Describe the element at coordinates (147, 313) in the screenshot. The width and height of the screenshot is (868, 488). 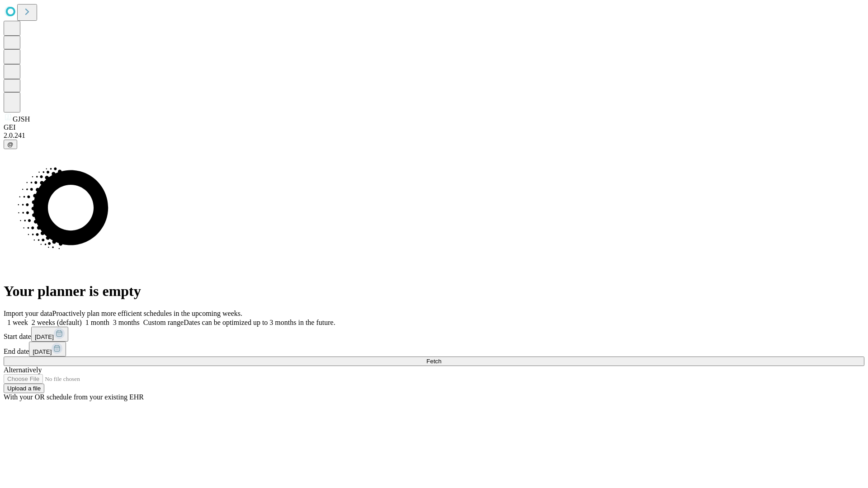
I see `span: Proactively plan more efficient schedules in the upcoming weeks.` at that location.